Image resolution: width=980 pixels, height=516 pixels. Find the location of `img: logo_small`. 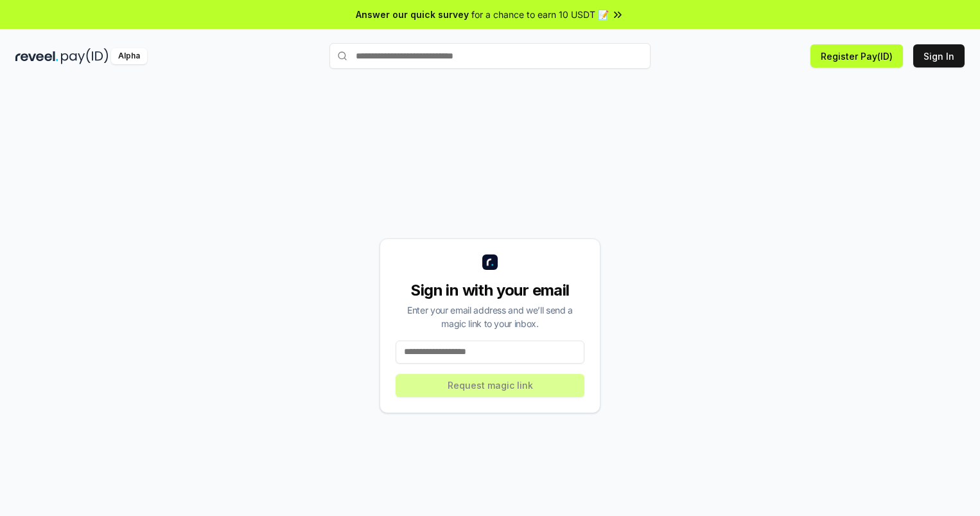

img: logo_small is located at coordinates (490, 263).